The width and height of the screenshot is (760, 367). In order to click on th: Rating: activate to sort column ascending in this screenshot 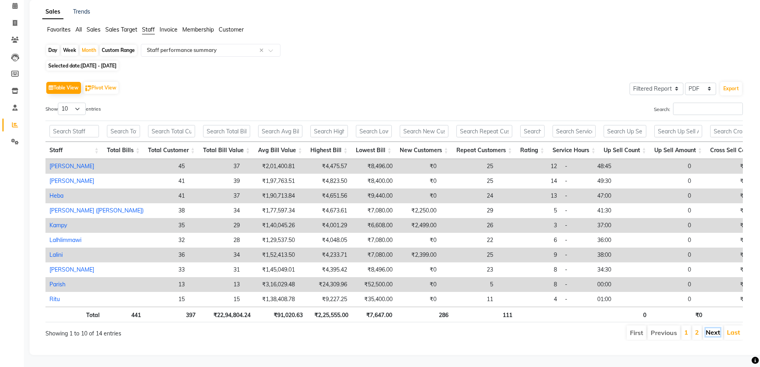, I will do `click(532, 150)`.